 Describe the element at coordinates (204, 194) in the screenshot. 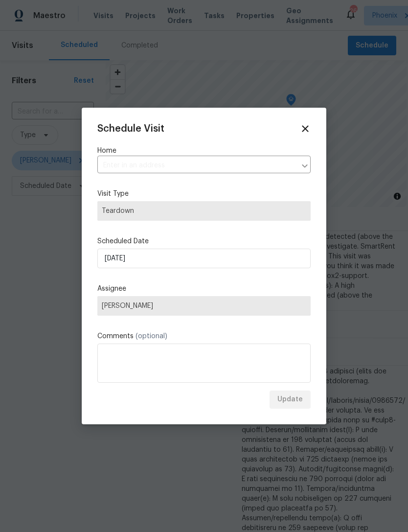

I see `label: Visit Type` at that location.